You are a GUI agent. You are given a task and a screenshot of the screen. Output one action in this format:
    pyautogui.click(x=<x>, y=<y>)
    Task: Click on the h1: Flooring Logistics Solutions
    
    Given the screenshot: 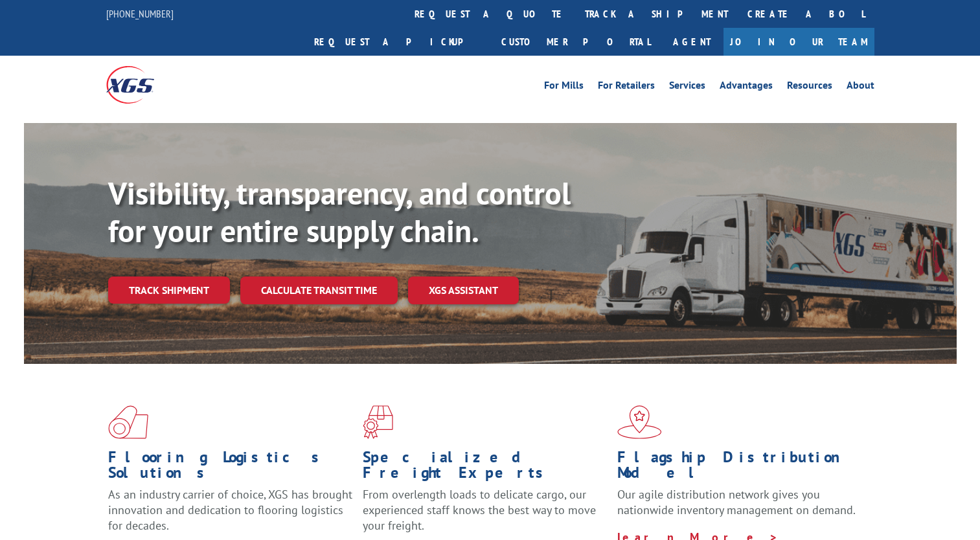 What is the action you would take?
    pyautogui.click(x=231, y=468)
    